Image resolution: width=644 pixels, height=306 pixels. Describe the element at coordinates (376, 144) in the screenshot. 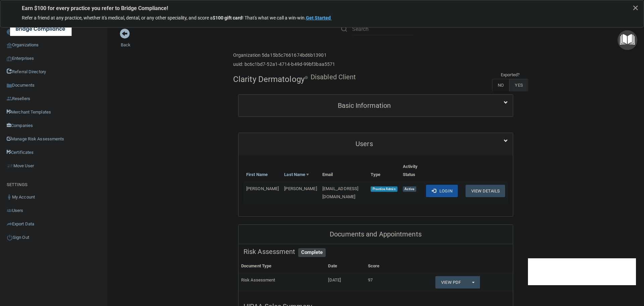

I see `a: Users` at that location.